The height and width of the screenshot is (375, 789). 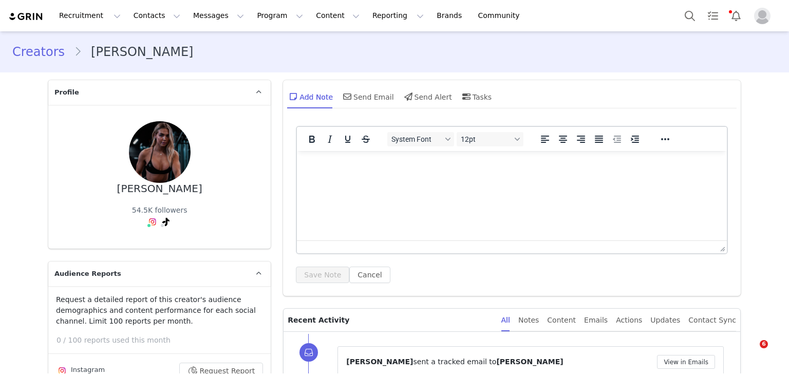 What do you see at coordinates (280, 15) in the screenshot?
I see `button: Program` at bounding box center [280, 15].